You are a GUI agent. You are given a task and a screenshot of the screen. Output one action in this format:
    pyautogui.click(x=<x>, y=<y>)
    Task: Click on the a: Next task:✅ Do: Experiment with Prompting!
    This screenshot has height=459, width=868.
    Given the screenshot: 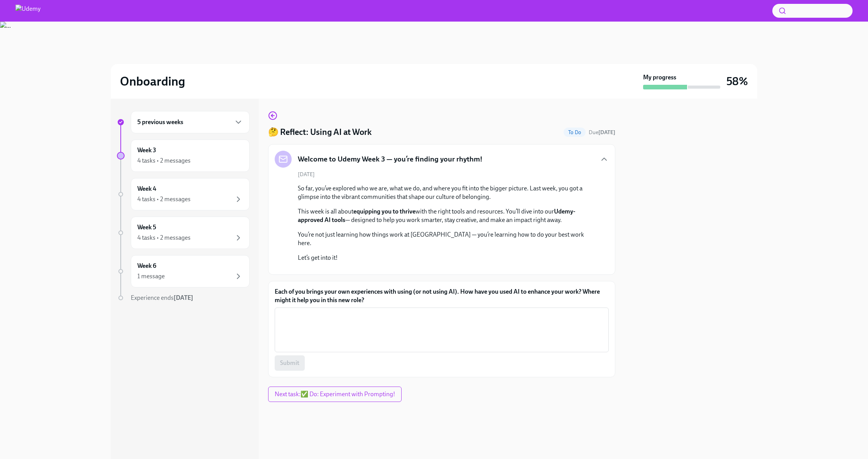 What is the action you would take?
    pyautogui.click(x=335, y=394)
    